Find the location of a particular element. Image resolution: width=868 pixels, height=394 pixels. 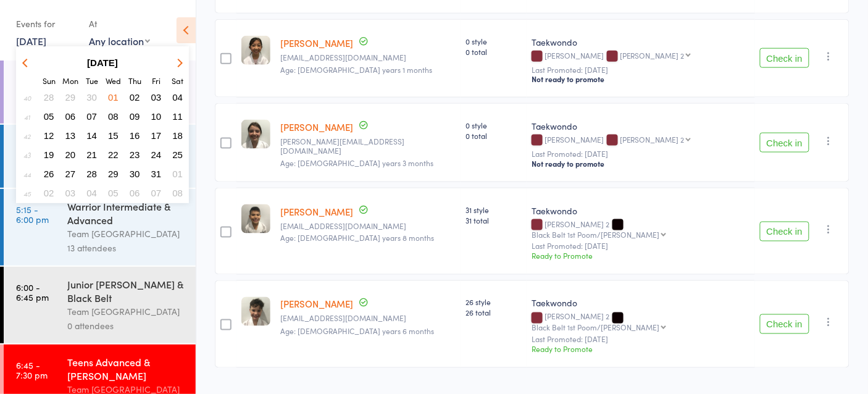

button: 03 is located at coordinates (71, 192).